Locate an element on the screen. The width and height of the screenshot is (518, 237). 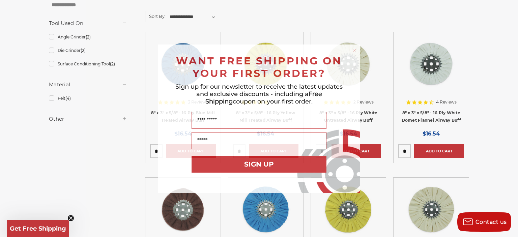
span: Sign up for our newsletter to receive the latest updates and exclusive discounts - including a co... is located at coordinates (259, 94).